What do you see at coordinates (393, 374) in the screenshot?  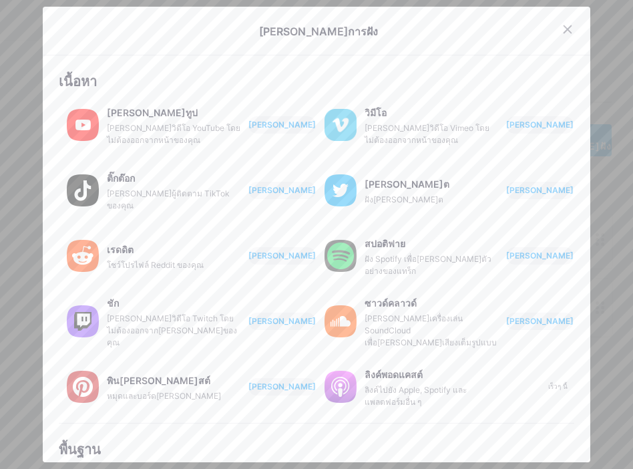 I see `font: ลิงค์พอดแคสต์` at bounding box center [393, 374].